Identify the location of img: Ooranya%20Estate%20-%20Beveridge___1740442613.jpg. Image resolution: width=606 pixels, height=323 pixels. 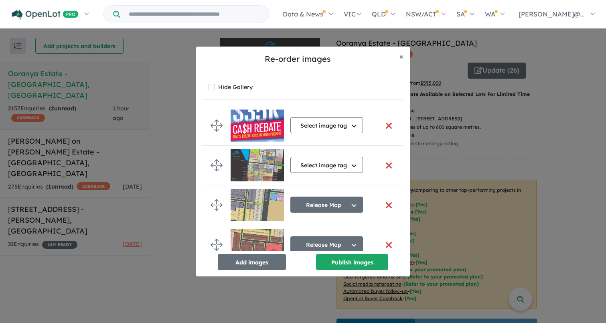
(257, 205).